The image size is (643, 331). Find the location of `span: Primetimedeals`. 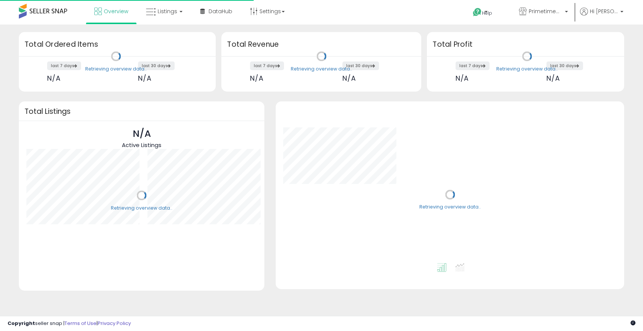

span: Primetimedeals is located at coordinates (545, 11).